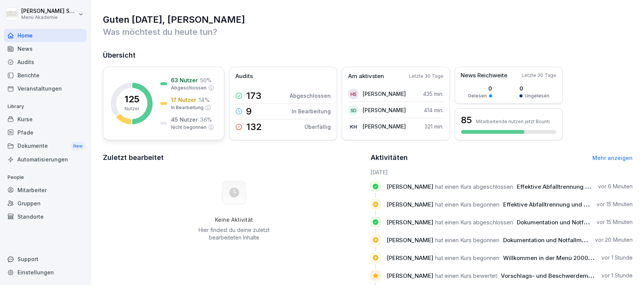  What do you see at coordinates (483, 75) in the screenshot?
I see `p: News Reichweite` at bounding box center [483, 75].